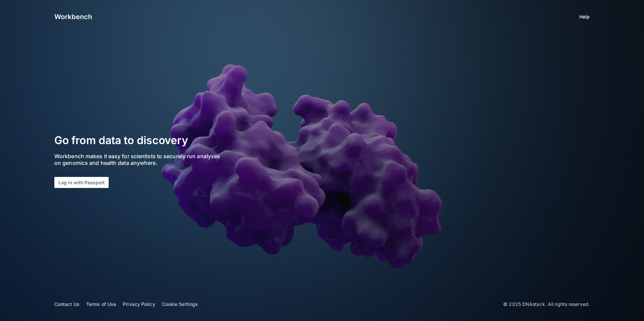 Image resolution: width=644 pixels, height=321 pixels. I want to click on a: Contact Us, so click(67, 304).